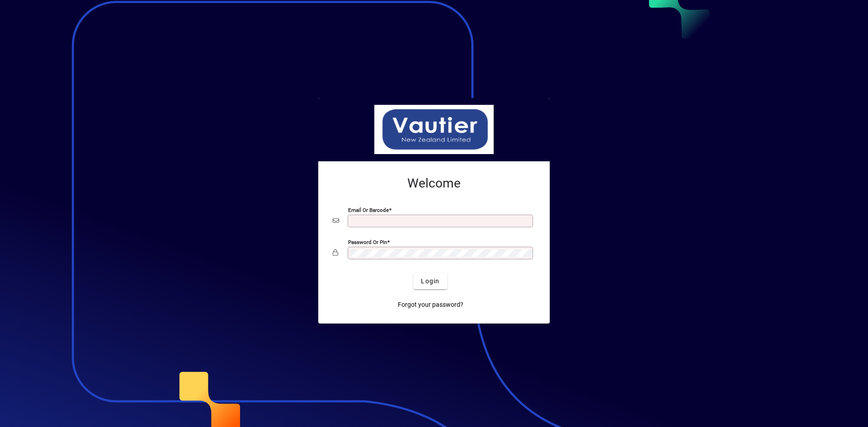 The height and width of the screenshot is (427, 868). Describe the element at coordinates (430, 304) in the screenshot. I see `span: Forgot your password?` at that location.